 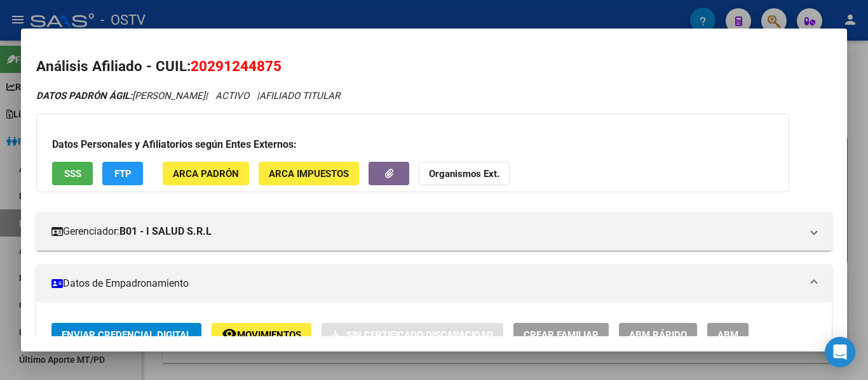 I want to click on button: Enviar Credencial Digital, so click(x=127, y=335).